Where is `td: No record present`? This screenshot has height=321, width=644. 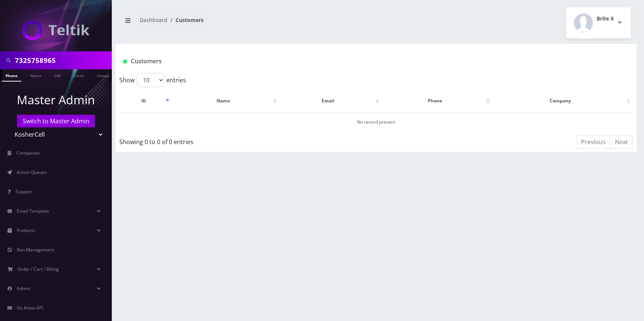
td: No record present is located at coordinates (376, 122).